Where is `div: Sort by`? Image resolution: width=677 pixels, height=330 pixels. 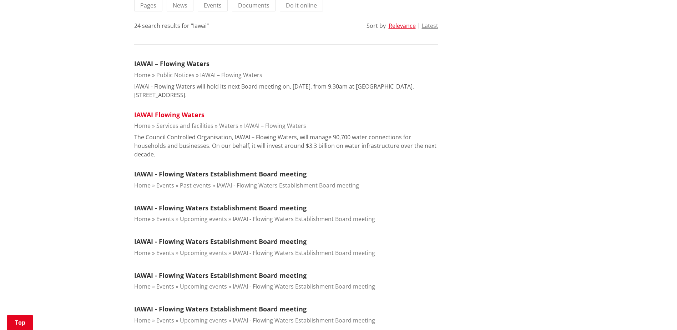
div: Sort by is located at coordinates (376, 26).